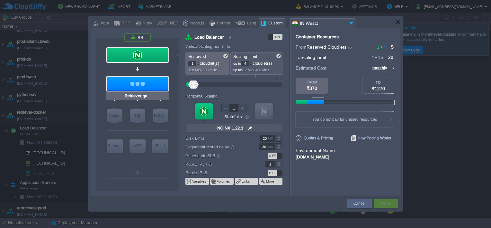 Image resolution: width=491 pixels, height=228 pixels. I want to click on div: SQL, so click(138, 115).